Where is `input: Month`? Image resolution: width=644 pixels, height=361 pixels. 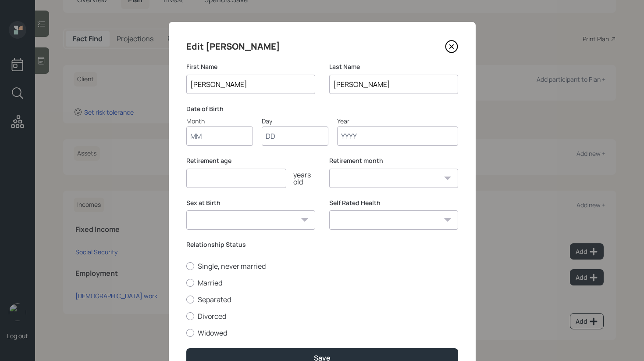 input: Month is located at coordinates (220, 136).